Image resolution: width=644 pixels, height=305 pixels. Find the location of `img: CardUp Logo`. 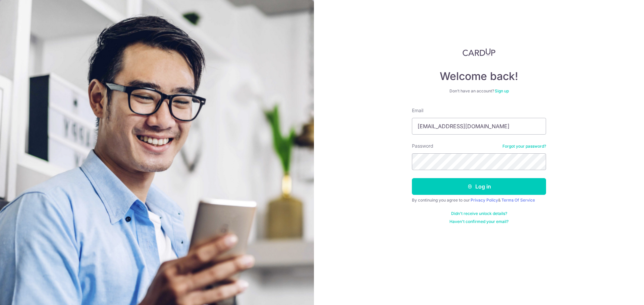

img: CardUp Logo is located at coordinates (479, 53).